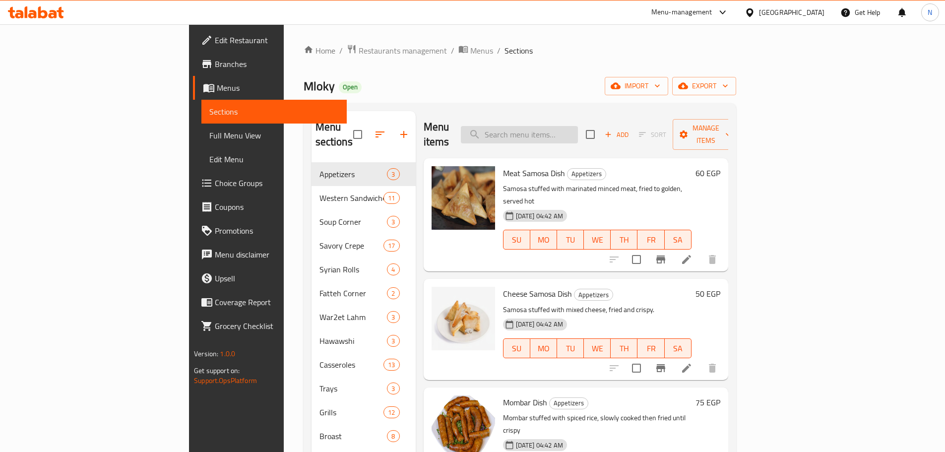 This screenshot has height=452, width=945. Describe the element at coordinates (353, 317) in the screenshot. I see `span: War2et Lahm` at that location.